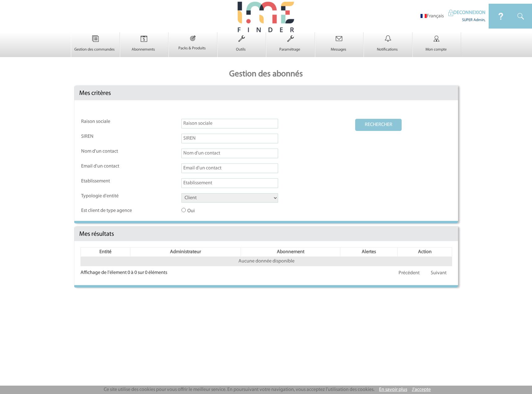 Image resolution: width=532 pixels, height=394 pixels. Describe the element at coordinates (290, 252) in the screenshot. I see `th: Abonnement: activer pour trier la colonne par ordre croissant` at that location.